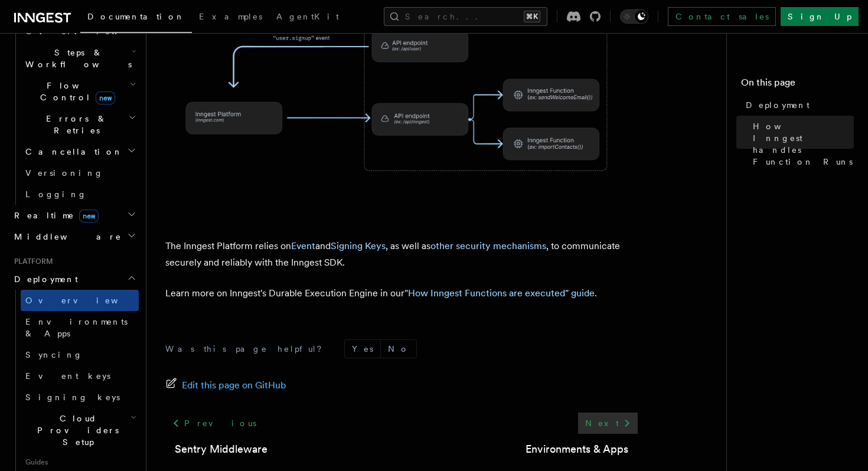 This screenshot has height=471, width=868. Describe the element at coordinates (797, 85) in the screenshot. I see `h4: On this page` at that location.